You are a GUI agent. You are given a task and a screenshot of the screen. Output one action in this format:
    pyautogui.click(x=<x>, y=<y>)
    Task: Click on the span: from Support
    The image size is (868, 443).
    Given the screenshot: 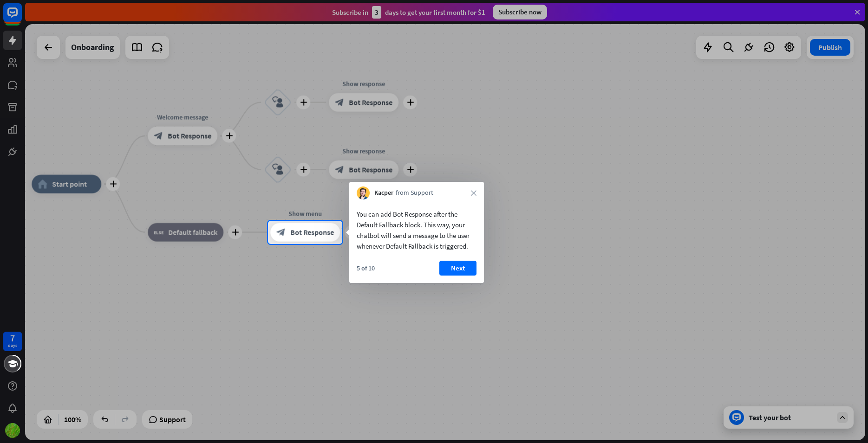 What is the action you would take?
    pyautogui.click(x=414, y=193)
    